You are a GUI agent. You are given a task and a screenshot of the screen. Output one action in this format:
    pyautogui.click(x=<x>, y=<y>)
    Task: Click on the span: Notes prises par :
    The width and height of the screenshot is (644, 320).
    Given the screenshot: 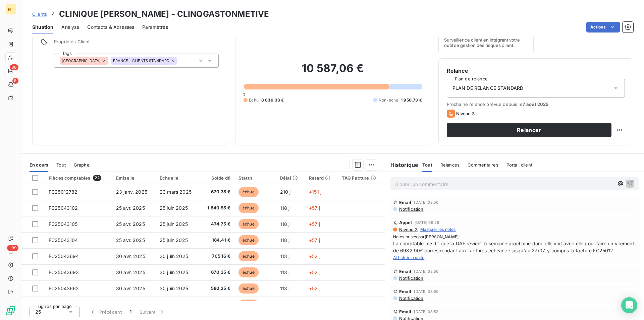 What is the action you would take?
    pyautogui.click(x=514, y=237)
    